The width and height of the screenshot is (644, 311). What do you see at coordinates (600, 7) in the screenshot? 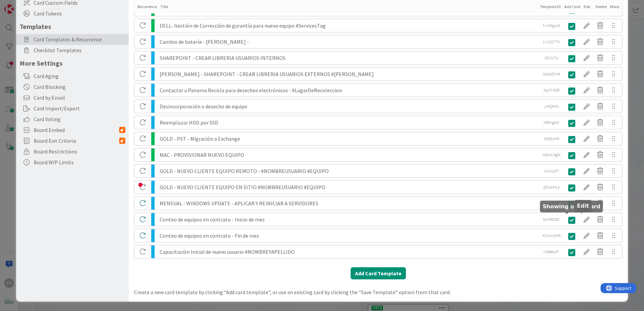
I see `div: Delete` at bounding box center [600, 7].